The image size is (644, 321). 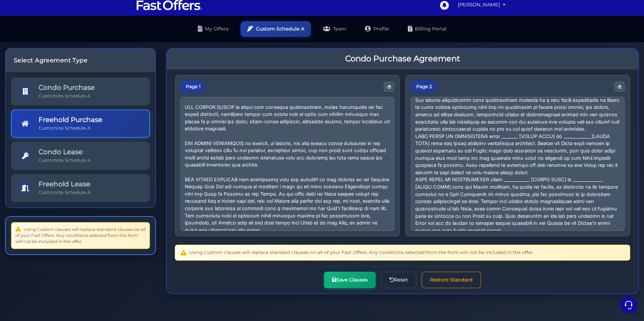 What do you see at coordinates (67, 223) in the screenshot?
I see `button: Messages` at bounding box center [67, 223].